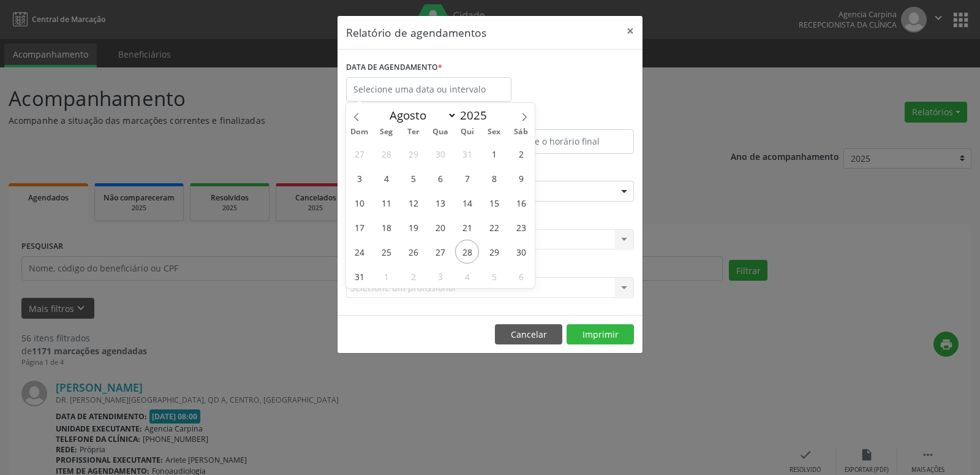  Describe the element at coordinates (467, 153) in the screenshot. I see `span: Julho 31, 2025` at that location.